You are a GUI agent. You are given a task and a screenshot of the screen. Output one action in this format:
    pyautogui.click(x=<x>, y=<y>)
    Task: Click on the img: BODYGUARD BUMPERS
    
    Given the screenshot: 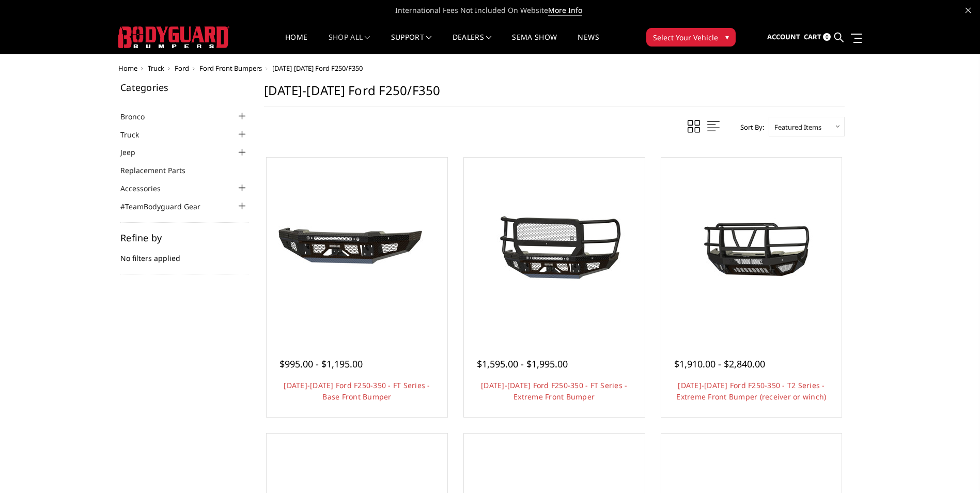 What is the action you would take?
    pyautogui.click(x=174, y=37)
    